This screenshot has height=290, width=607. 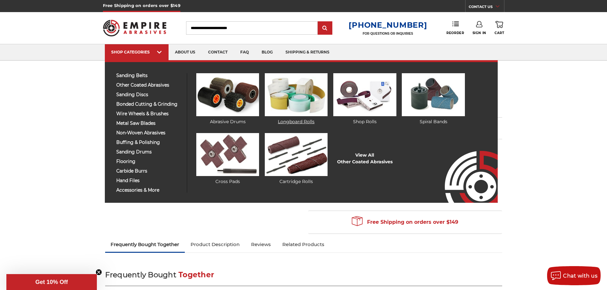 I want to click on a: about us, so click(x=185, y=52).